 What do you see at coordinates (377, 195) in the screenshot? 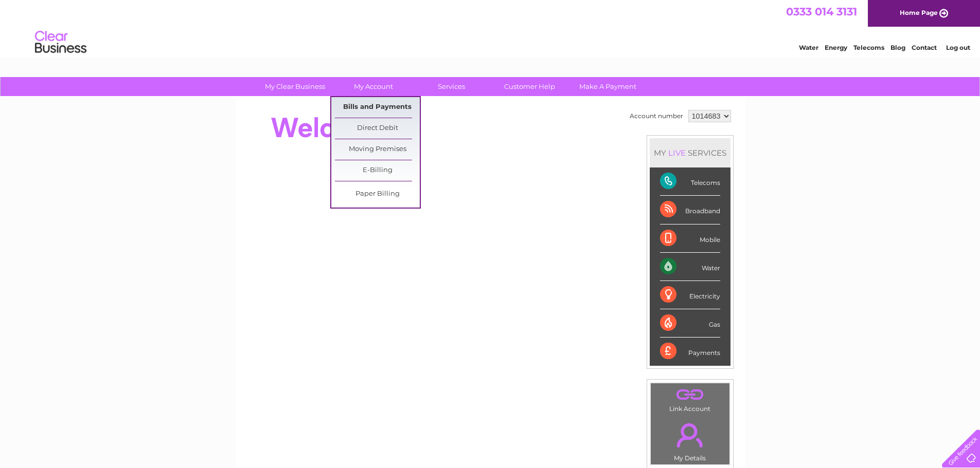
I see `a: Paper Billing` at bounding box center [377, 195].